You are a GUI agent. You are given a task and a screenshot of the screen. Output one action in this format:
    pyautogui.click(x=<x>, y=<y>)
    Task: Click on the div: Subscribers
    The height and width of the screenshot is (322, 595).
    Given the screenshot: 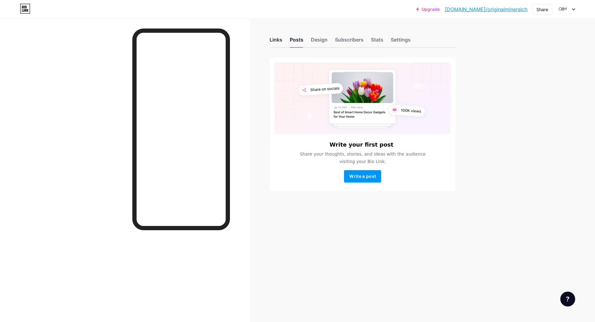 What is the action you would take?
    pyautogui.click(x=349, y=41)
    